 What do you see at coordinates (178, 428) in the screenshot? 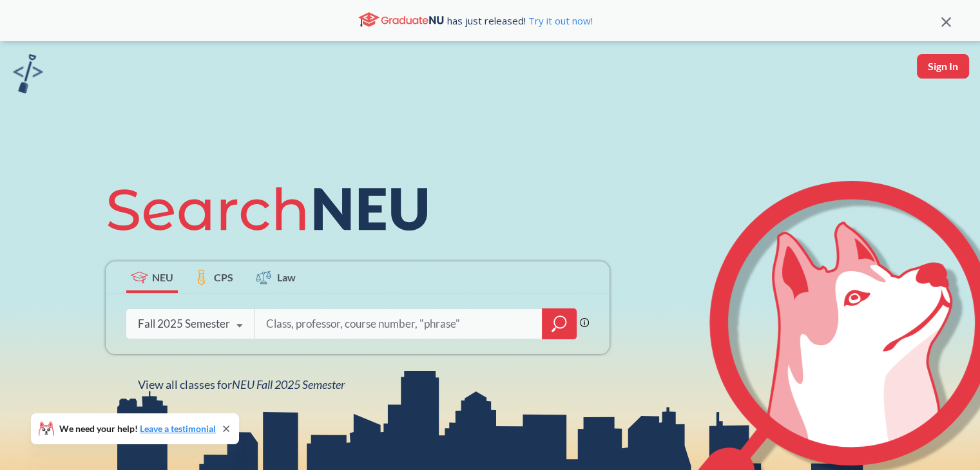
I see `a: Leave a testimonial` at bounding box center [178, 428].